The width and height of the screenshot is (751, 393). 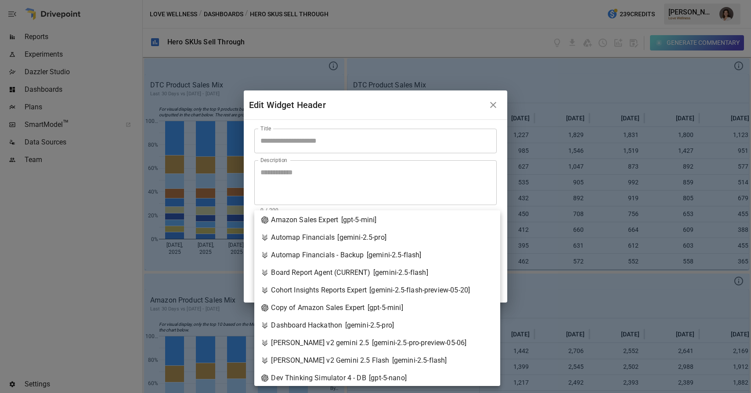 What do you see at coordinates (324, 238) in the screenshot?
I see `div: Automap Financials` at bounding box center [324, 238].